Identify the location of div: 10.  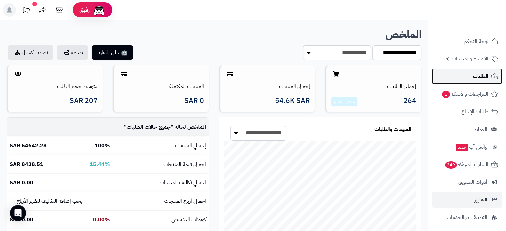
(35, 4).